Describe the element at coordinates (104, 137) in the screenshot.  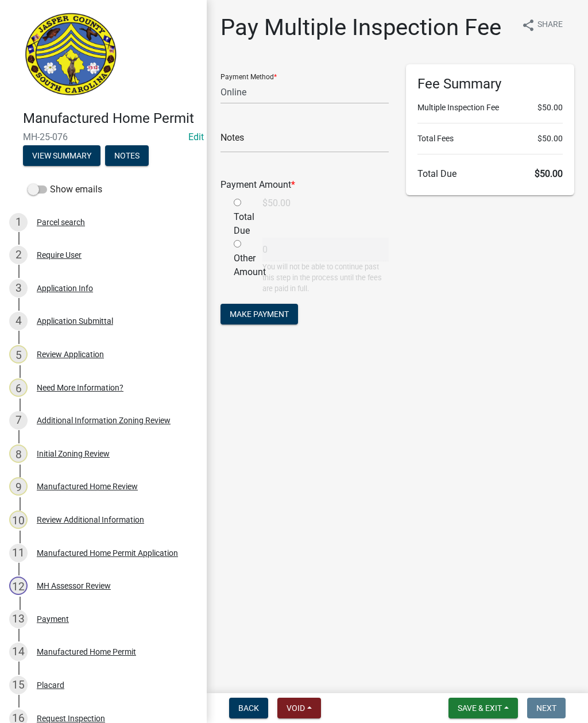
I see `span: MH-25-076` at that location.